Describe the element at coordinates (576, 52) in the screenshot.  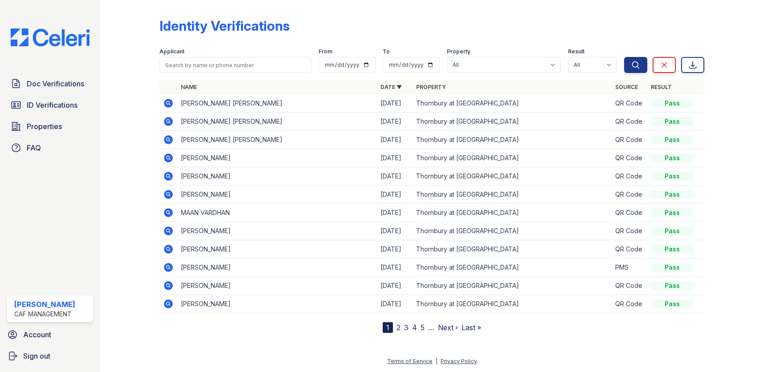
I see `label: Result` at that location.